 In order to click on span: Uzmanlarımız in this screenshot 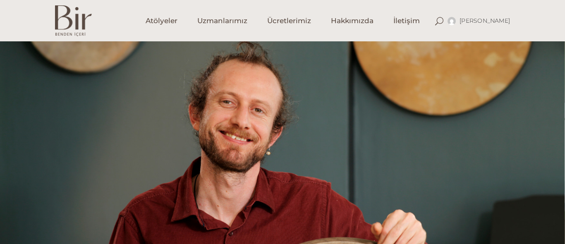, I will do `click(222, 21)`.